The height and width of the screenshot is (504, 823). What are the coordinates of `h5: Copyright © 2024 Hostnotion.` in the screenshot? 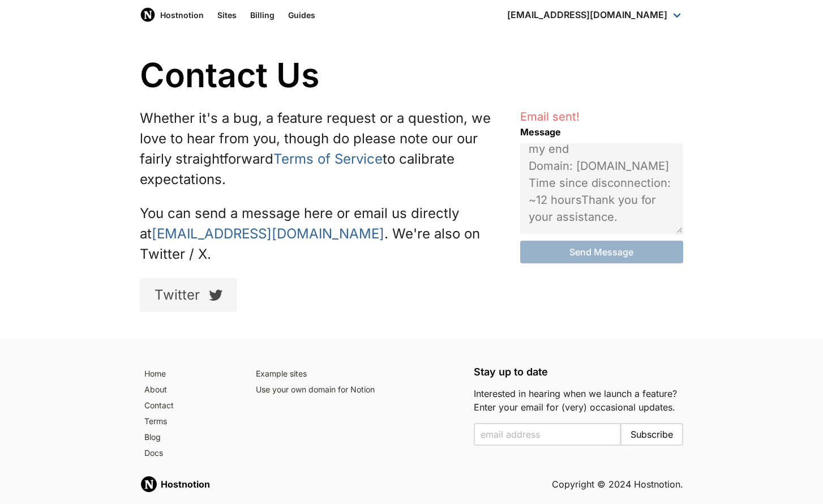 It's located at (618, 484).